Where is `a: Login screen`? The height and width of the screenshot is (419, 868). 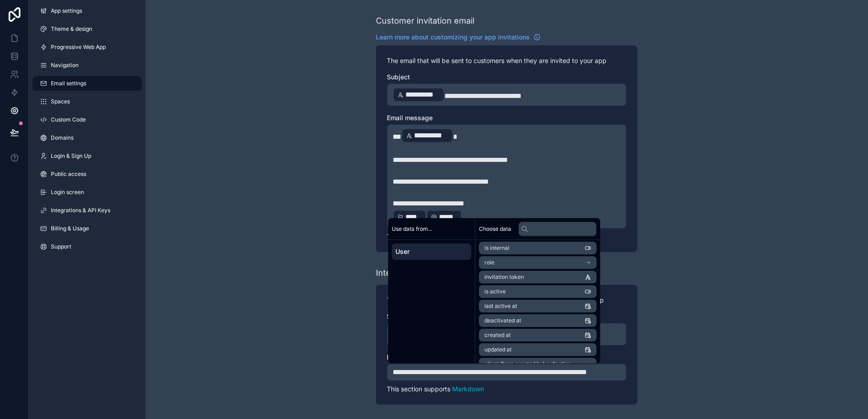 a: Login screen is located at coordinates (88, 192).